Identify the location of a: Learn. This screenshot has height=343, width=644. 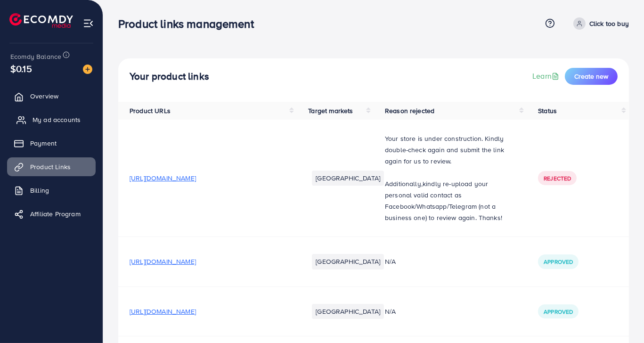
(547, 76).